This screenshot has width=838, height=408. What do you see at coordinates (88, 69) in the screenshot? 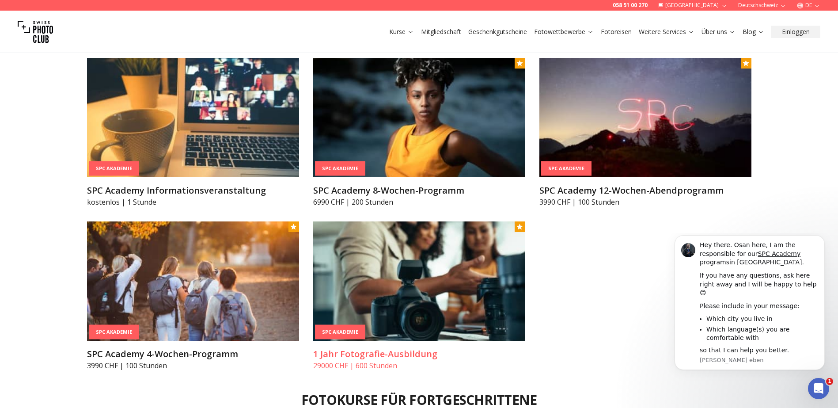
I see `div: message notification from Osan, Gerade eben. Hey there. Osan here, I am the responsible for our S...` at bounding box center [88, 69].